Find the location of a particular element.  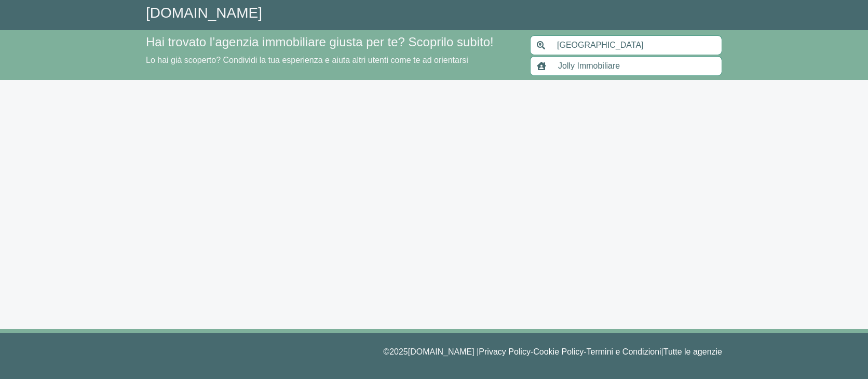

h4: Hai trovato l’agenzia immobiliare giusta per te? Scoprilo subito! is located at coordinates (332, 42).